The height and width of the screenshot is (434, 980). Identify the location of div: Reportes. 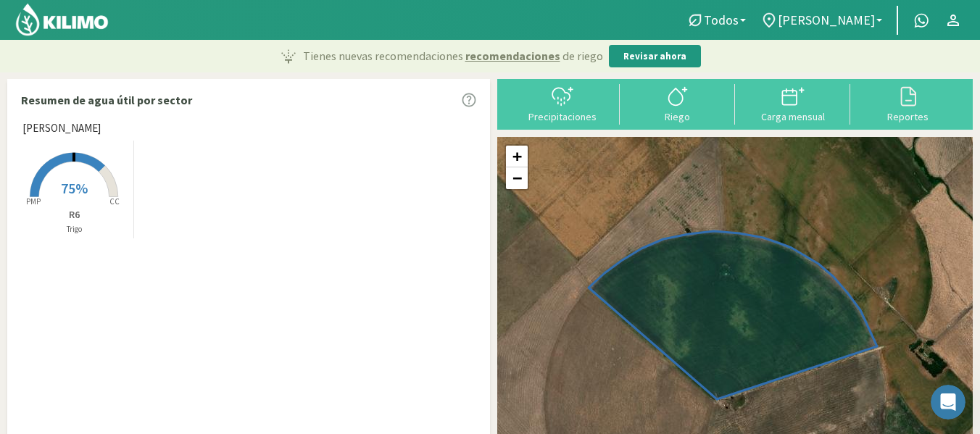
(907, 117).